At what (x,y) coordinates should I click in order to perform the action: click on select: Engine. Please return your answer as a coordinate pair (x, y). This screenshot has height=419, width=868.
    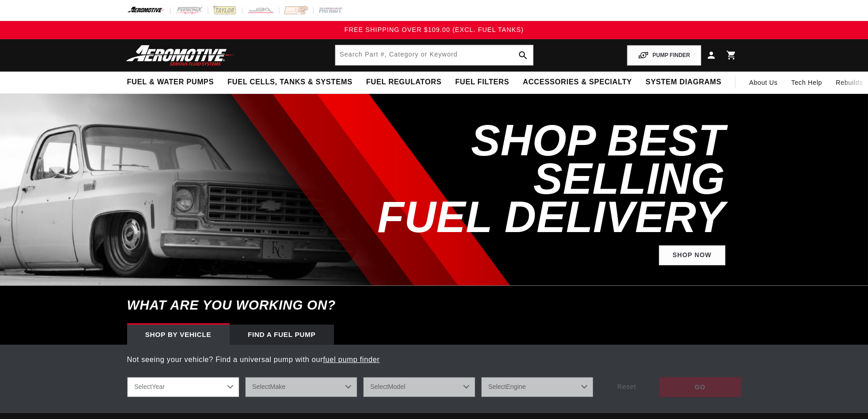
    Looking at the image, I should click on (537, 387).